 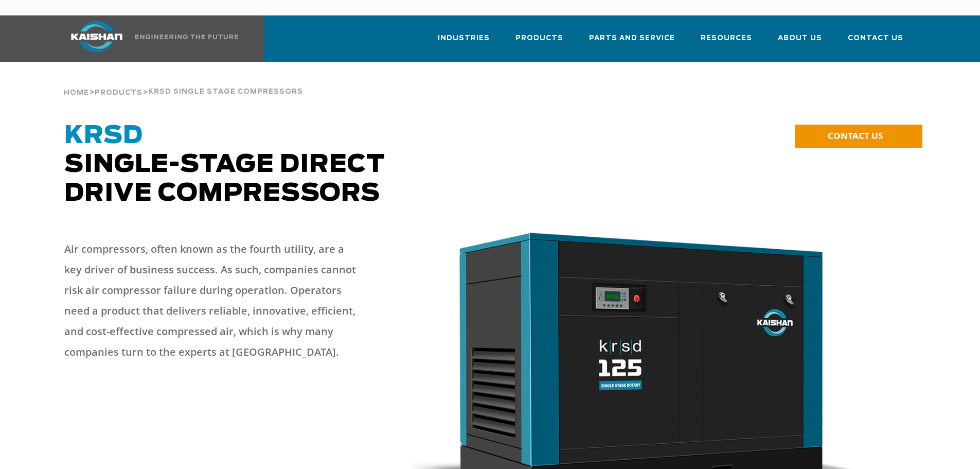 What do you see at coordinates (876, 38) in the screenshot?
I see `span: Contact Us` at bounding box center [876, 38].